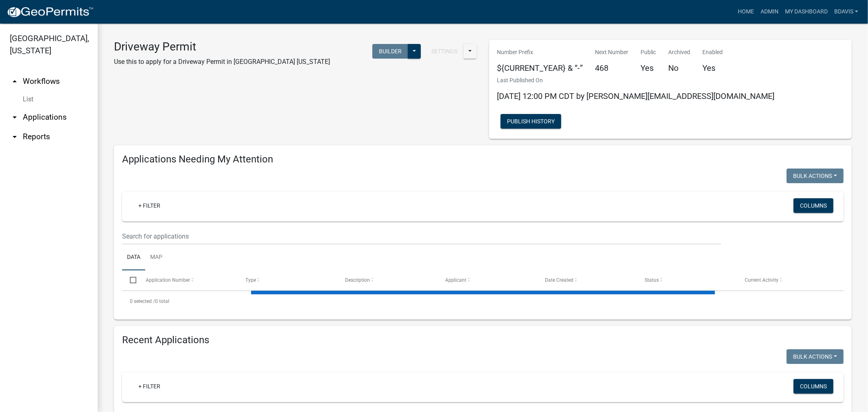 This screenshot has height=412, width=868. What do you see at coordinates (444, 51) in the screenshot?
I see `button: Settings` at bounding box center [444, 51].